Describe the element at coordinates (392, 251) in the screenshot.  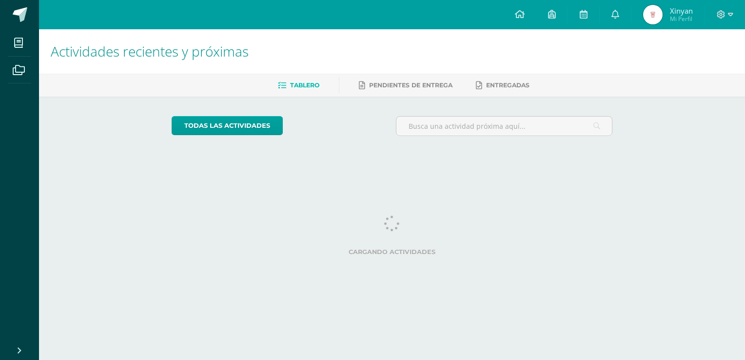
I see `label: Cargando actividades` at that location.